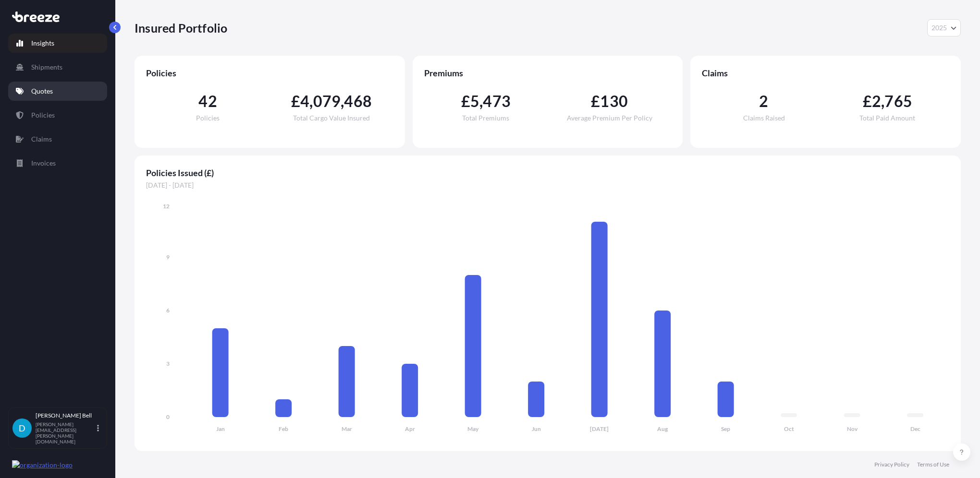 The width and height of the screenshot is (980, 478). Describe the element at coordinates (763, 118) in the screenshot. I see `span: Claims Raised` at that location.